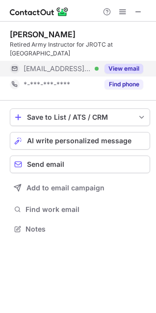  I want to click on span: AI write personalized message, so click(79, 141).